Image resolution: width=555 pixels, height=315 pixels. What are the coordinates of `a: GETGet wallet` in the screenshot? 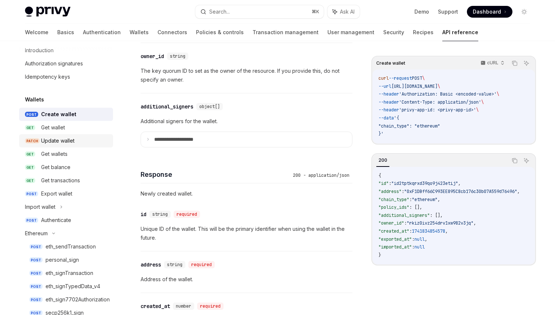 It's located at (66, 127).